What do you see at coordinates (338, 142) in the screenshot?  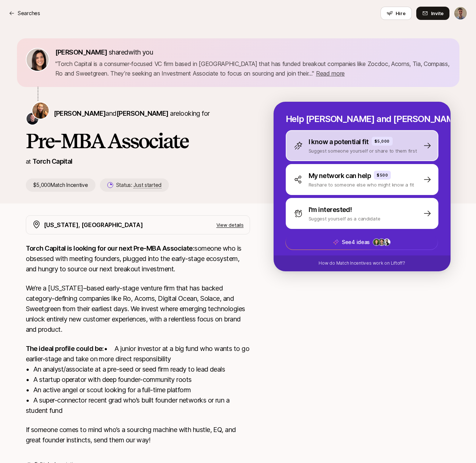 I see `p: I know a potential fit` at bounding box center [338, 142].